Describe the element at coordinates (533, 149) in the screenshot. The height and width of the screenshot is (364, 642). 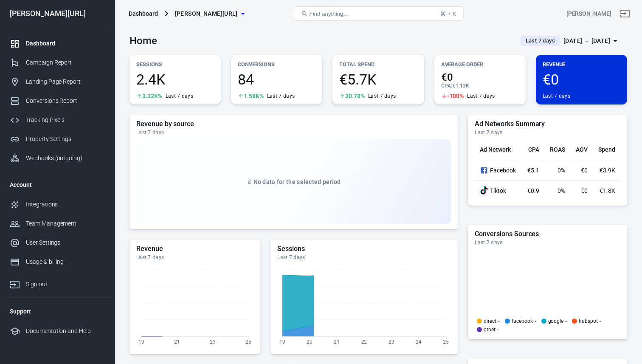
I see `th: CPA` at that location.